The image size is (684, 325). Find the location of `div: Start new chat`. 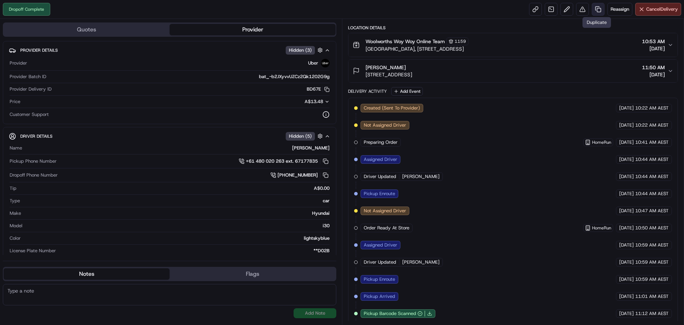

div: Start new chat is located at coordinates (71, 72).